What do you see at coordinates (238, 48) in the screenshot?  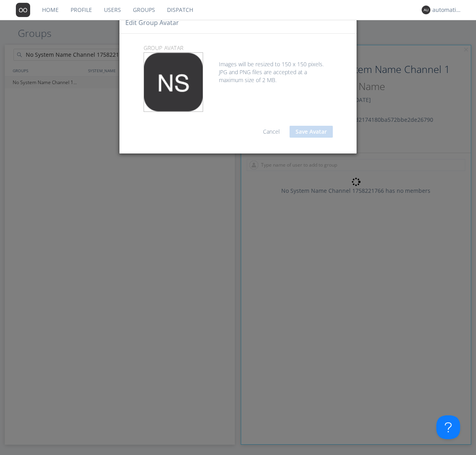 I see `p: group Avatar` at bounding box center [238, 48].